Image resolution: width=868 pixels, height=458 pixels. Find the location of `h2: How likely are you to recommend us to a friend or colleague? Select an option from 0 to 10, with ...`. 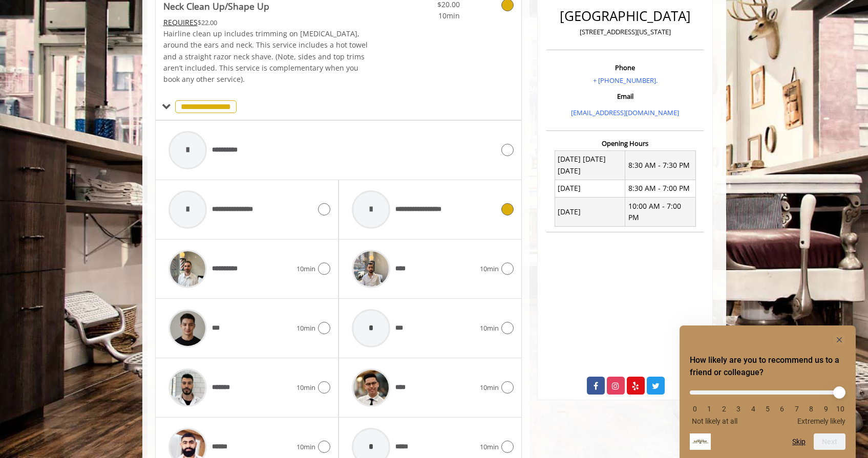

h2: How likely are you to recommend us to a friend or colleague? Select an option from 0 to 10, with ... is located at coordinates (767, 367).